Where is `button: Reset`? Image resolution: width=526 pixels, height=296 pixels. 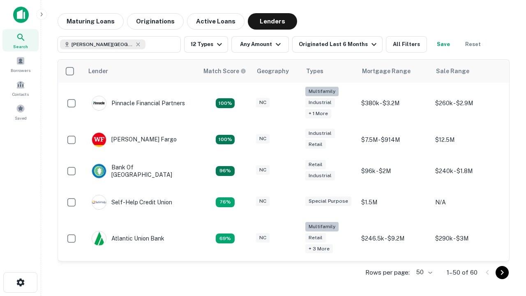
button: Reset is located at coordinates (473, 44).